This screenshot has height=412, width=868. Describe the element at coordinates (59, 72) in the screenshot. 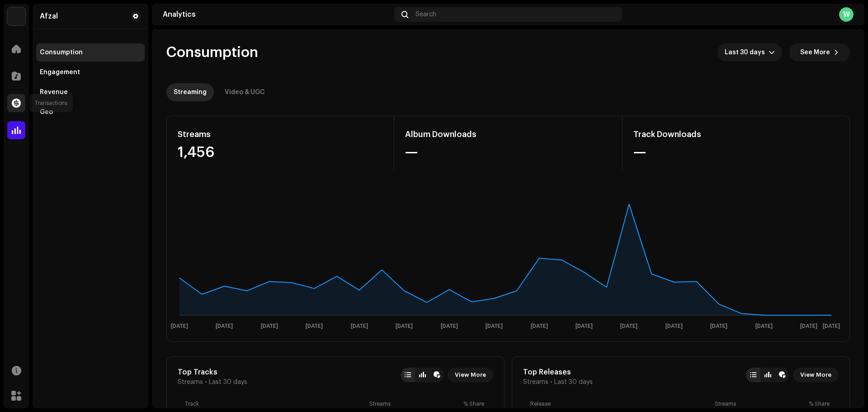

I see `div: Engagement` at that location.